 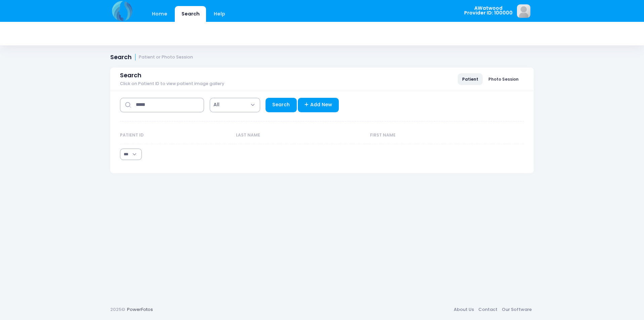 What do you see at coordinates (118, 309) in the screenshot?
I see `span: 2025©` at bounding box center [118, 309].